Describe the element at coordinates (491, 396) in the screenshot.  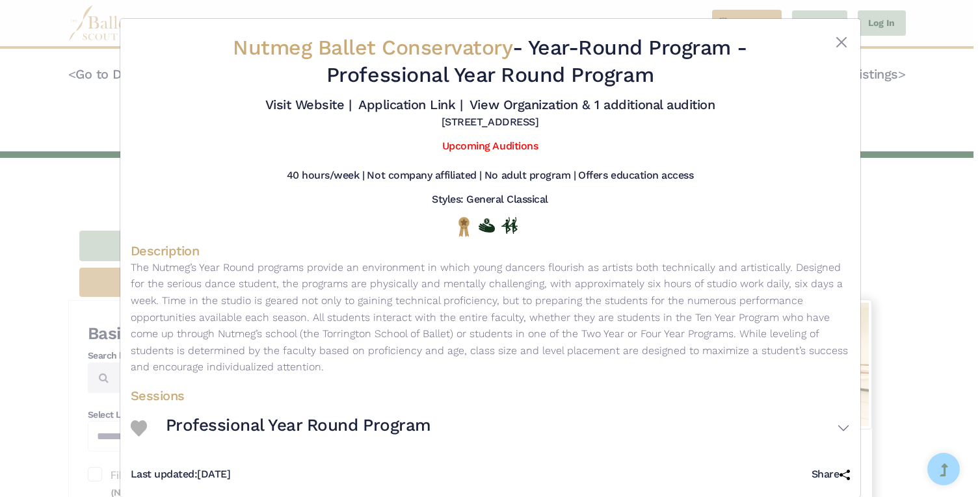
I see `h4: Sessions` at that location.